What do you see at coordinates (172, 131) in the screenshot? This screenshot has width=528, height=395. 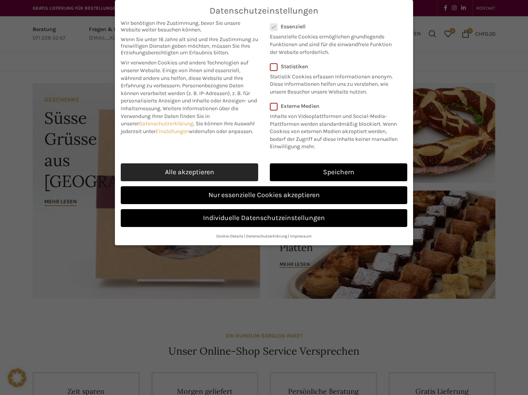 I see `a: Einstellungen` at bounding box center [172, 131].